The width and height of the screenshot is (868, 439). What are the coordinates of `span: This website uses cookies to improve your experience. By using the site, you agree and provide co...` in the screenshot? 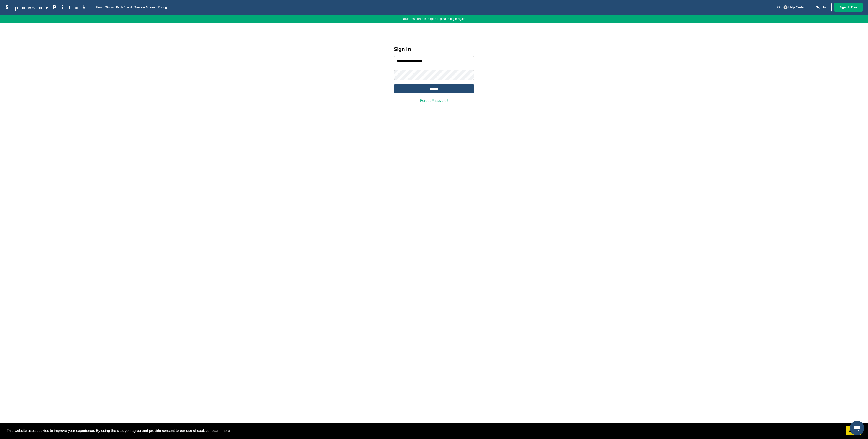 It's located at (424, 431).